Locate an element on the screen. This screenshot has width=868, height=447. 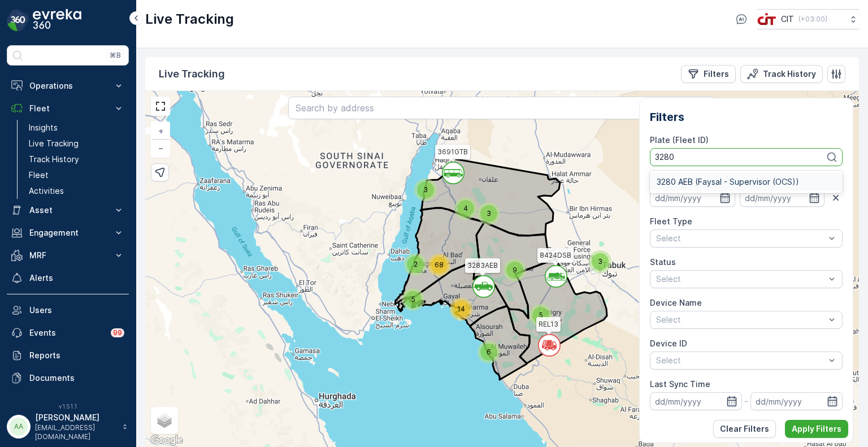
span: 3280 AEB (Faysal - Supervisor (OCS)) is located at coordinates (728, 182).